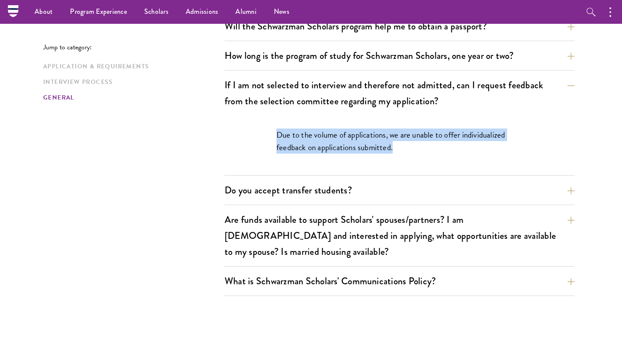 The image size is (622, 344). What do you see at coordinates (400, 190) in the screenshot?
I see `button: Do you accept transfer students?` at bounding box center [400, 190].